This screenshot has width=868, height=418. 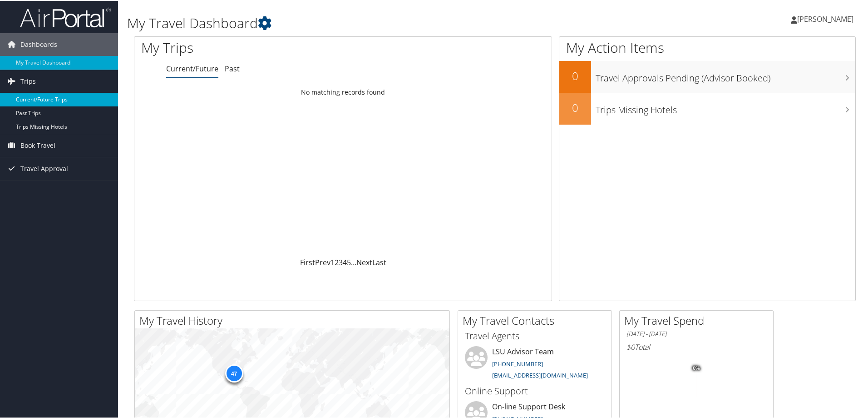 I want to click on a: Current/Future, so click(x=192, y=68).